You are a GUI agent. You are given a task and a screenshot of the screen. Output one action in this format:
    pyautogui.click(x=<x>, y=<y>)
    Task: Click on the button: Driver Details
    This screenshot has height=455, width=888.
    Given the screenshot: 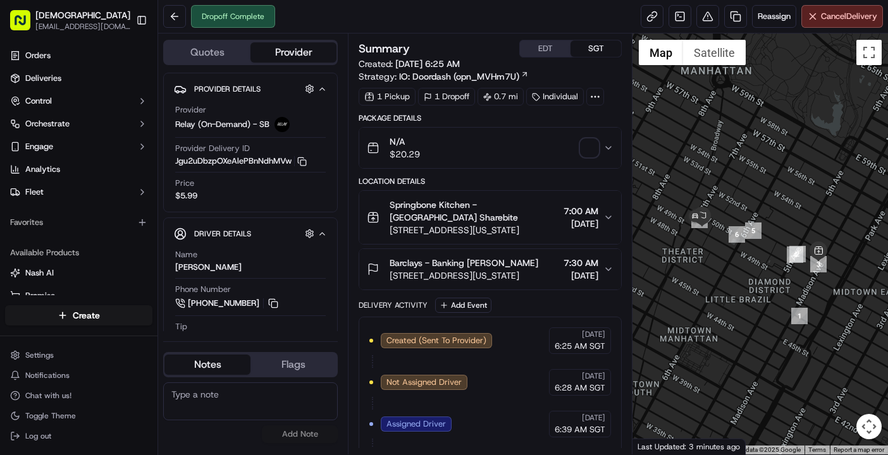 What is the action you would take?
    pyautogui.click(x=250, y=233)
    